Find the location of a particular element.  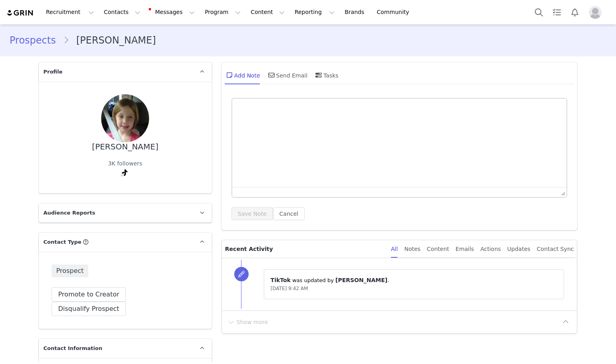

a: Prospects is located at coordinates (37, 41).